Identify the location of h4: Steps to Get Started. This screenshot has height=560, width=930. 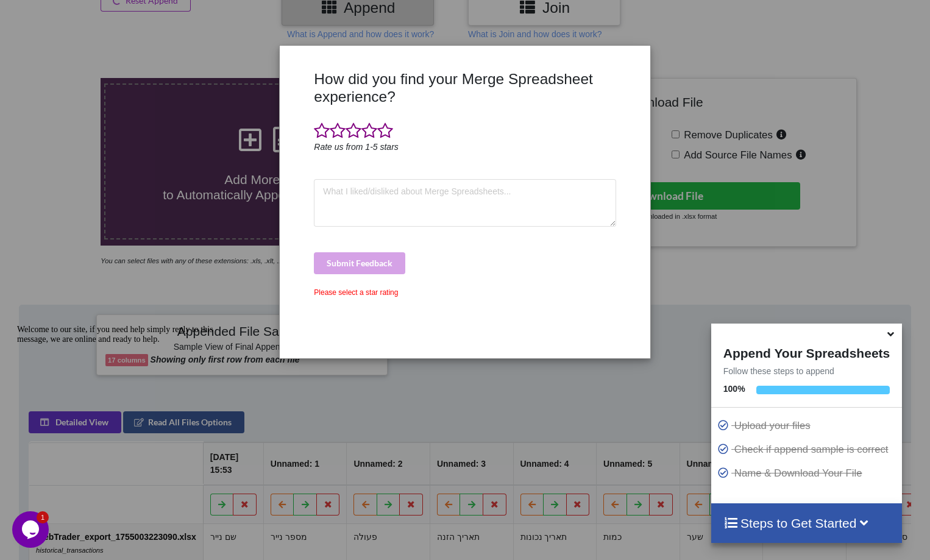
(806, 523).